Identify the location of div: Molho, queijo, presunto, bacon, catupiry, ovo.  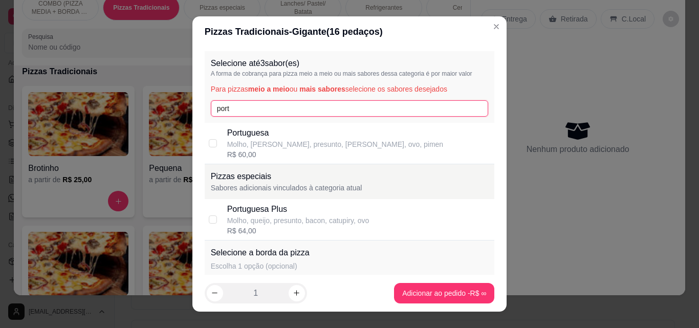
(298, 221).